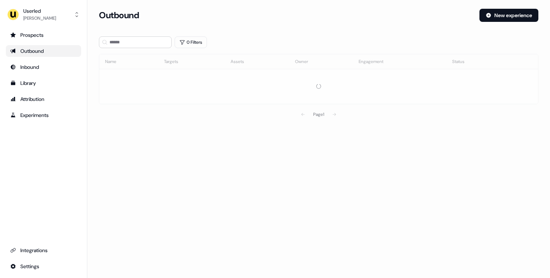  I want to click on button: 0 Filters, so click(191, 42).